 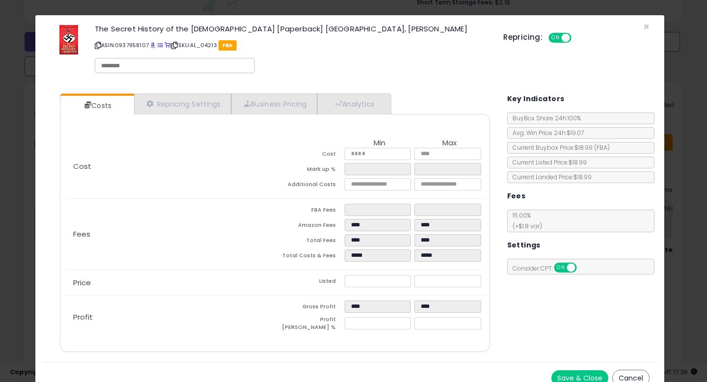 I want to click on td: Mark up %, so click(x=310, y=170).